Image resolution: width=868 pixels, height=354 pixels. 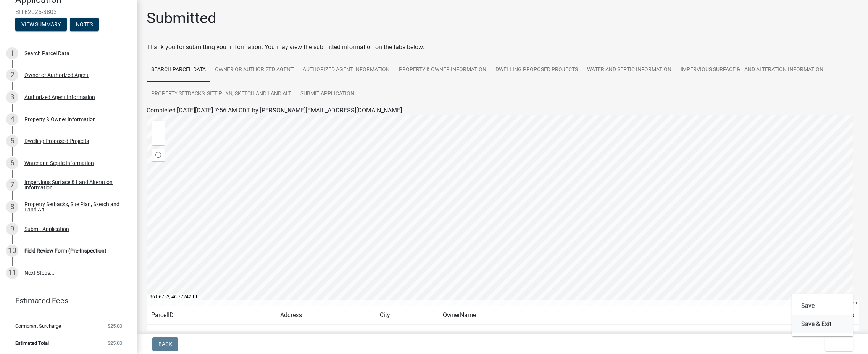 I want to click on div: Dwelling Proposed Projects, so click(x=57, y=141).